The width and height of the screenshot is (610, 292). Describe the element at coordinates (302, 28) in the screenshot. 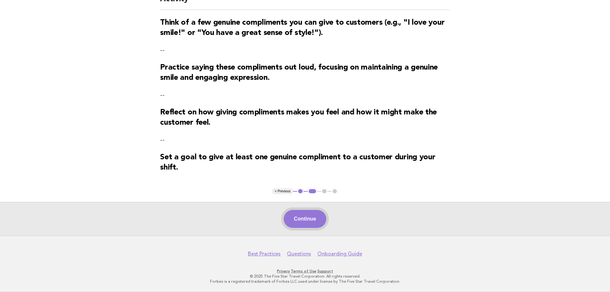

I see `strong: Think of a few genuine compliments you can give to customers (e.g., "I love your smile!" or "You ...` at that location.